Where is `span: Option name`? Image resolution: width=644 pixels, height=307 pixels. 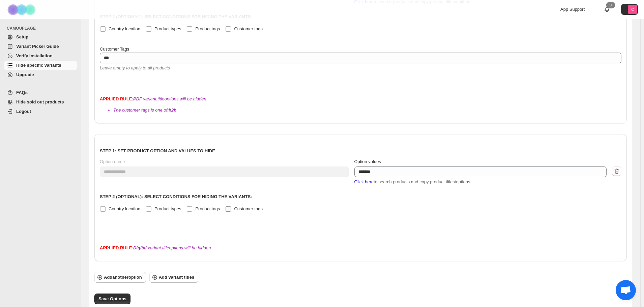
span: Option name is located at coordinates (112, 161).